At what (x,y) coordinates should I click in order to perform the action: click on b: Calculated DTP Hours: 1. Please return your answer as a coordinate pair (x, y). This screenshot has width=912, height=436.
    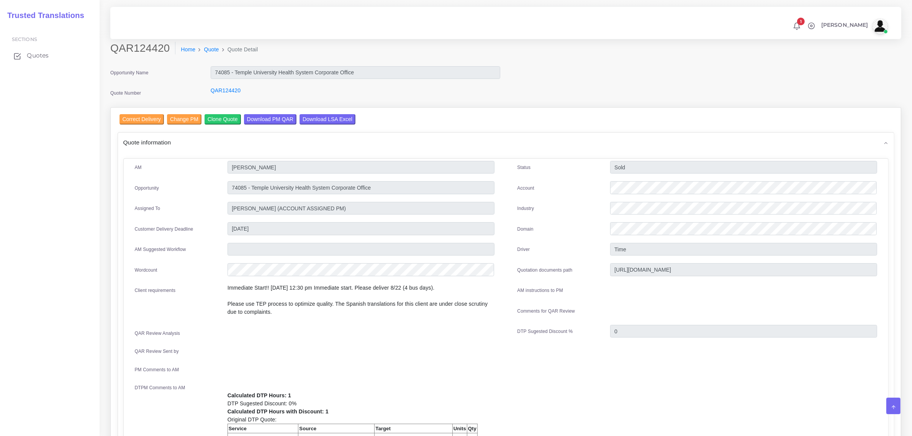
    Looking at the image, I should click on (259, 395).